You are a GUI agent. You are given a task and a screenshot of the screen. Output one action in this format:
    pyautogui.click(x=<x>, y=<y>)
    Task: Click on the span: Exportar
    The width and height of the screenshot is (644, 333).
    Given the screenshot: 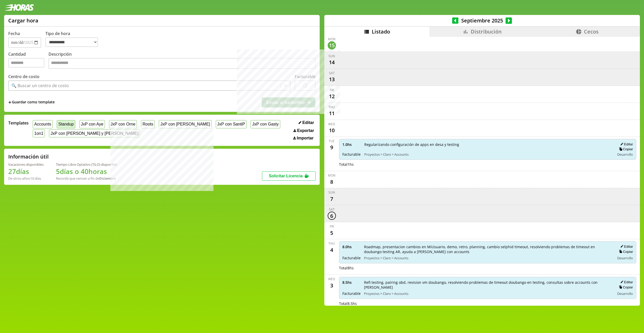 What is the action you would take?
    pyautogui.click(x=305, y=131)
    